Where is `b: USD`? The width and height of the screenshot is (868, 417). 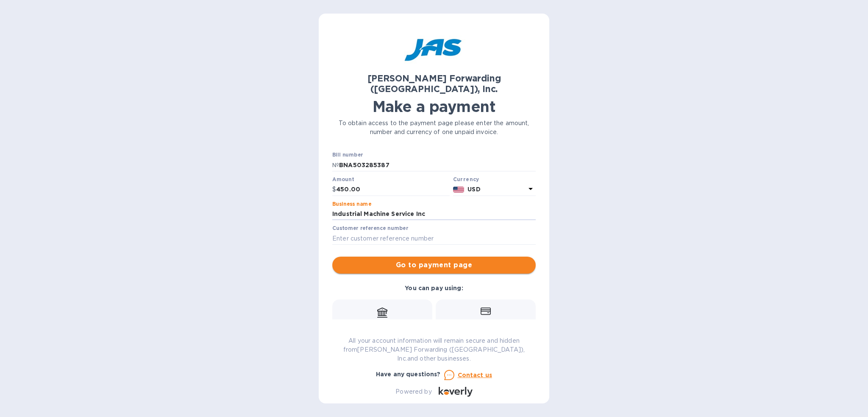 b: USD is located at coordinates (474, 189).